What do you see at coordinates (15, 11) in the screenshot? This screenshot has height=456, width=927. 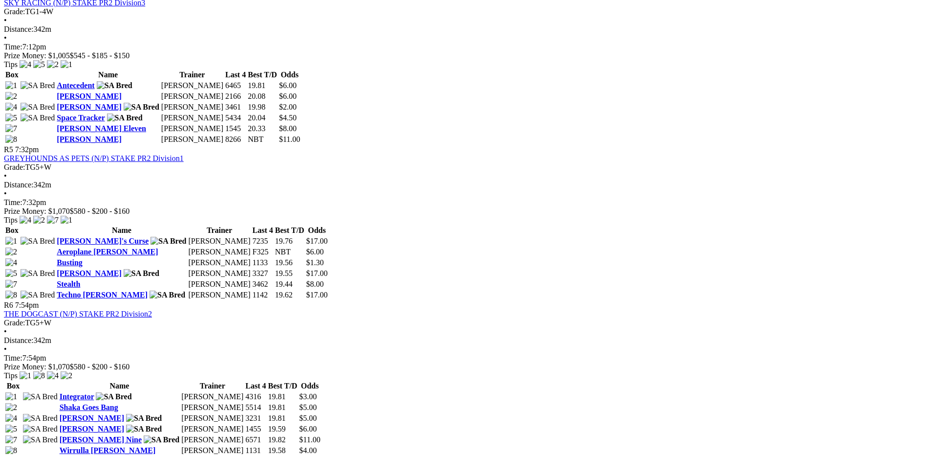 I see `span: Grade:` at bounding box center [15, 11].